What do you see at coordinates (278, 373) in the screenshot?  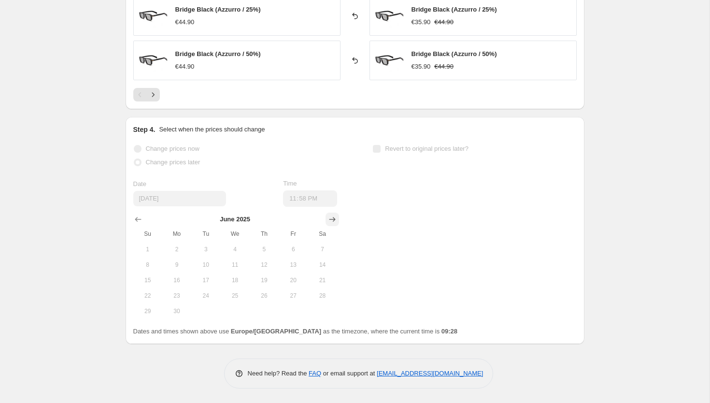 I see `span: Need help? Read the` at bounding box center [278, 373].